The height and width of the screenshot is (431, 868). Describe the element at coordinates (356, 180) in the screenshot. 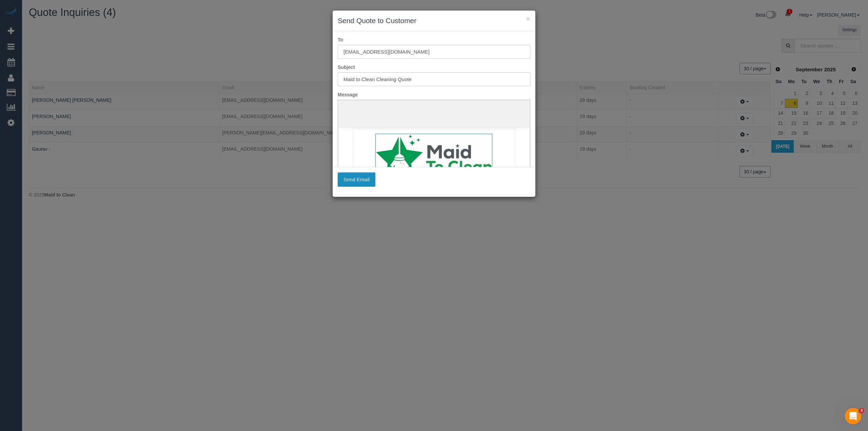

I see `button: Send Email` at that location.